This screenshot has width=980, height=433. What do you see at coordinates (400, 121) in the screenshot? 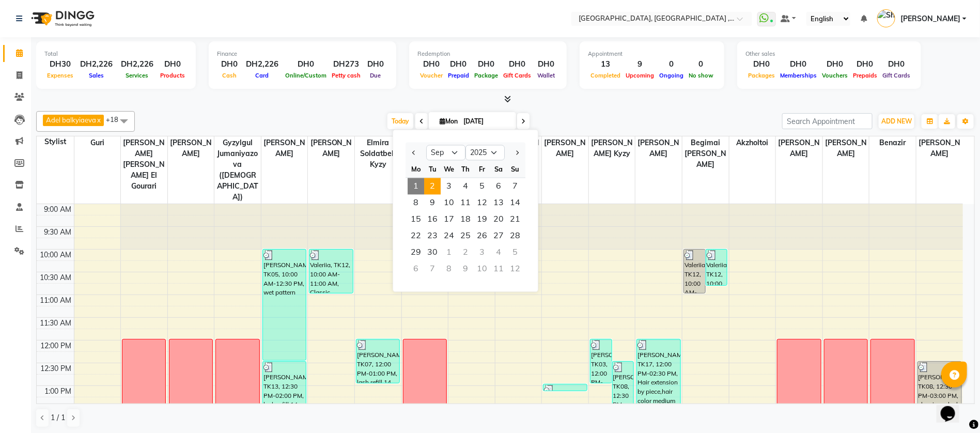
I see `span: Today` at bounding box center [400, 121].